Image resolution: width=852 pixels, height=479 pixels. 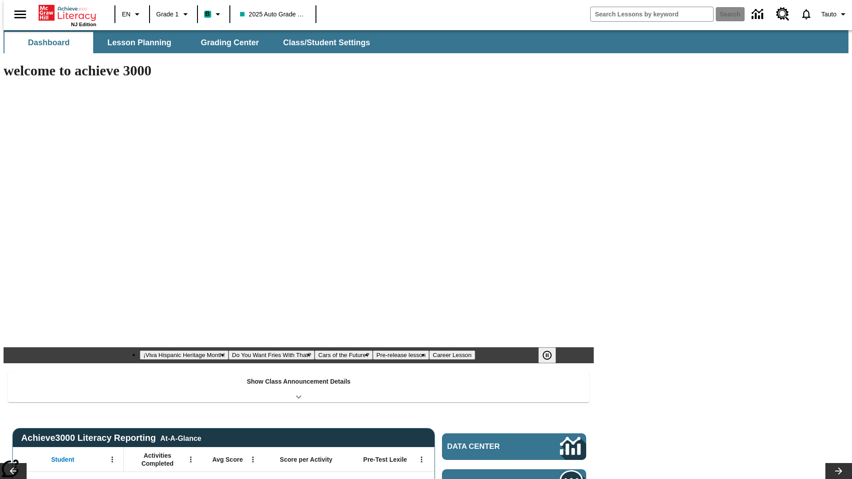 I want to click on span: Activities Completed, so click(x=158, y=460).